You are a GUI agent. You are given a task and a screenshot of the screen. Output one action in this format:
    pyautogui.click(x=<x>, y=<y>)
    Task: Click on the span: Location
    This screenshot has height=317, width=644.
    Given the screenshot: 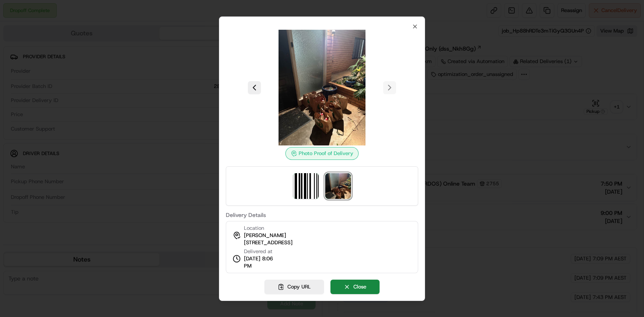 What is the action you would take?
    pyautogui.click(x=254, y=228)
    